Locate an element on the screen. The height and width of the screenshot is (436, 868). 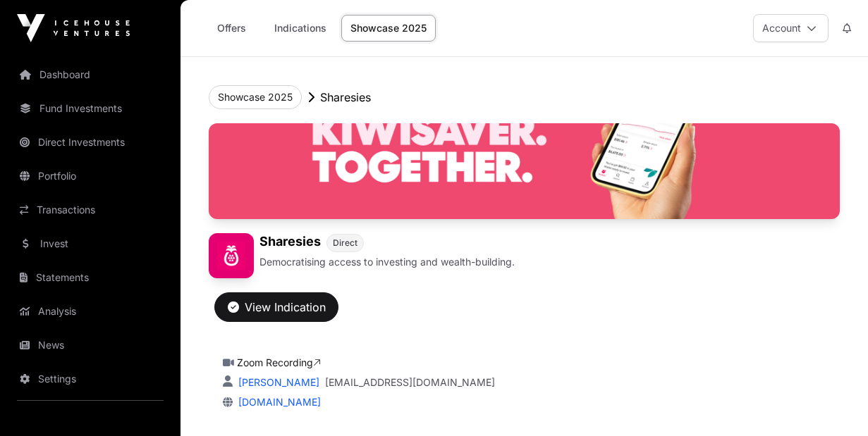
p: Sharesies is located at coordinates (346, 97).